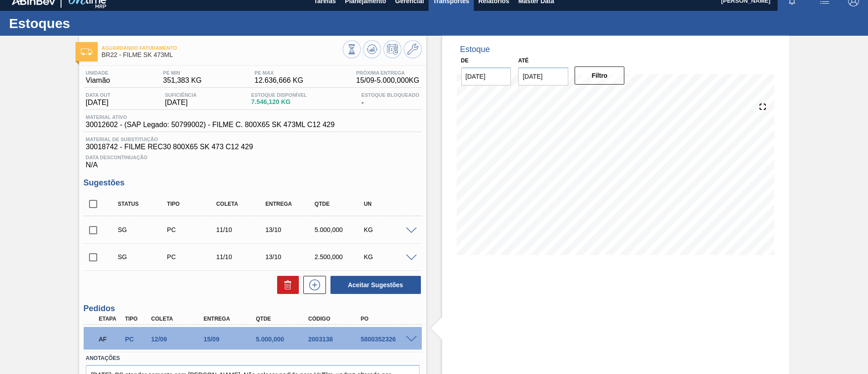 Image resolution: width=868 pixels, height=374 pixels. What do you see at coordinates (253, 158) in the screenshot?
I see `span: Data Descontinuação` at bounding box center [253, 158].